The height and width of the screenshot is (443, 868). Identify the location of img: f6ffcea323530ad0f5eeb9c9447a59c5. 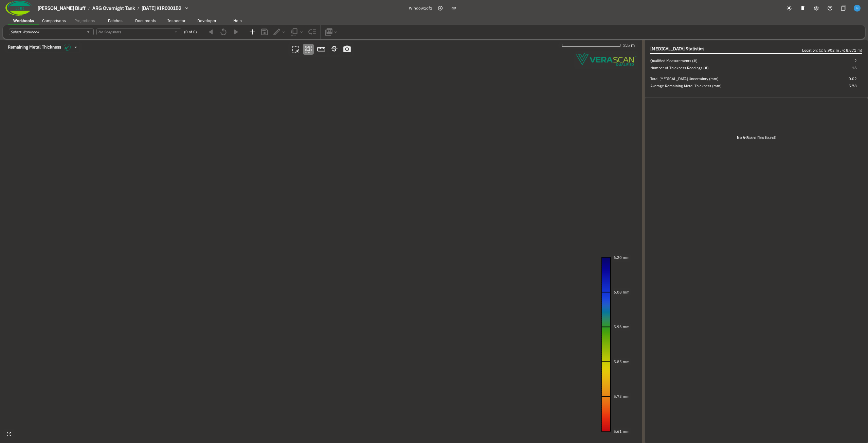
(856, 8).